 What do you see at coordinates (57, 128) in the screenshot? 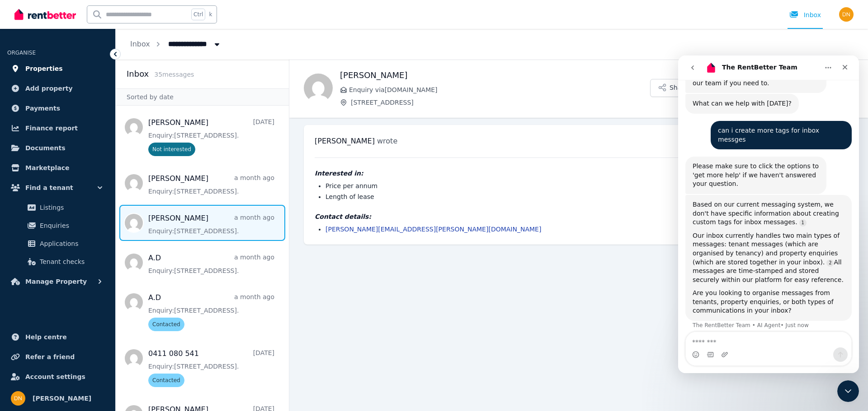
I see `a: Finance report` at bounding box center [57, 128].